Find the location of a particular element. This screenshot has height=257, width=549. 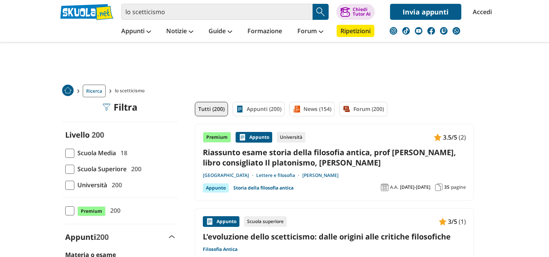

a: Storia della filosofia antica is located at coordinates (263, 188).